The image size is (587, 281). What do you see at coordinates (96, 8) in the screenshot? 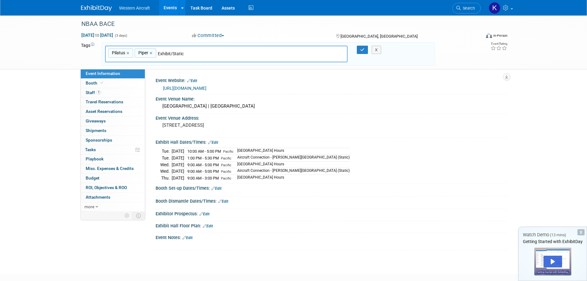
I see `img: ExhibitDay` at bounding box center [96, 8].